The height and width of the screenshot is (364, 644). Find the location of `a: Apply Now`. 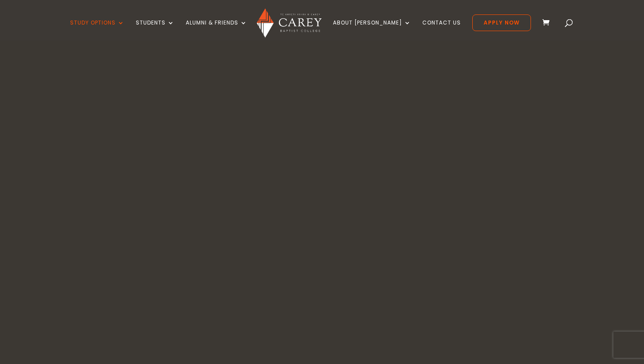

a: Apply Now is located at coordinates (501, 23).